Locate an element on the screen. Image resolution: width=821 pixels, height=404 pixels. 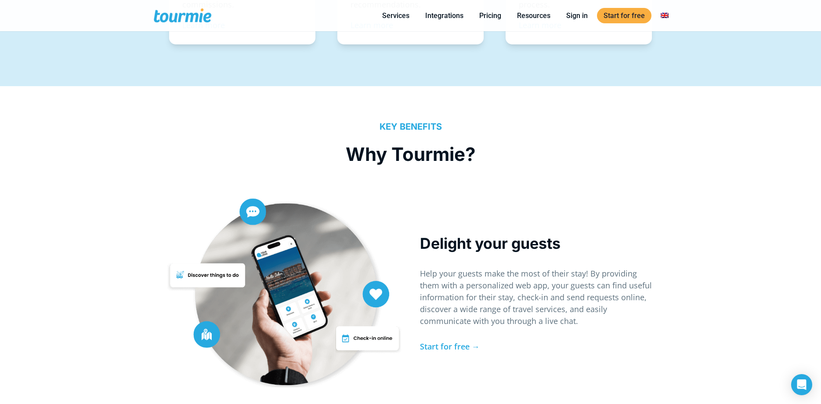
p: Delight your guests is located at coordinates (537, 243).